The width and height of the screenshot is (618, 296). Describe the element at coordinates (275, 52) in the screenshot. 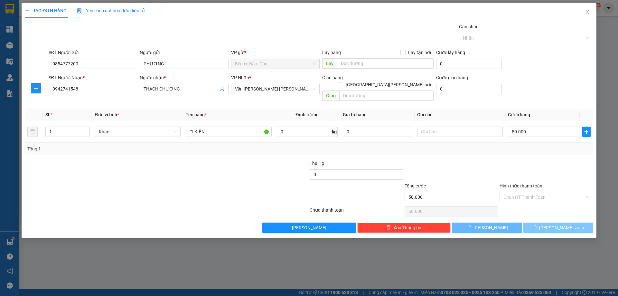

I see `div: VP gửi` at that location.